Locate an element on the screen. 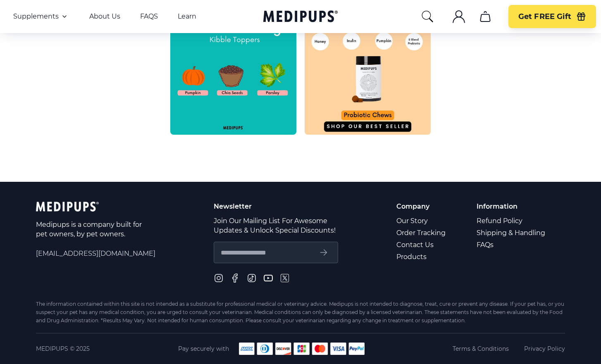 The width and height of the screenshot is (601, 364). span: Get FREE Gift is located at coordinates (545, 16).